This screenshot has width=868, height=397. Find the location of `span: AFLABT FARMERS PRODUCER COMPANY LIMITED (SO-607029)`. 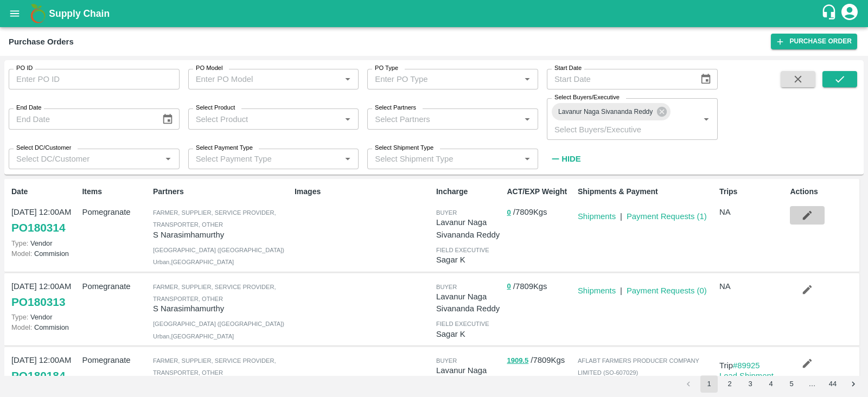

span: AFLABT FARMERS PRODUCER COMPANY LIMITED (SO-607029) is located at coordinates (639, 367).